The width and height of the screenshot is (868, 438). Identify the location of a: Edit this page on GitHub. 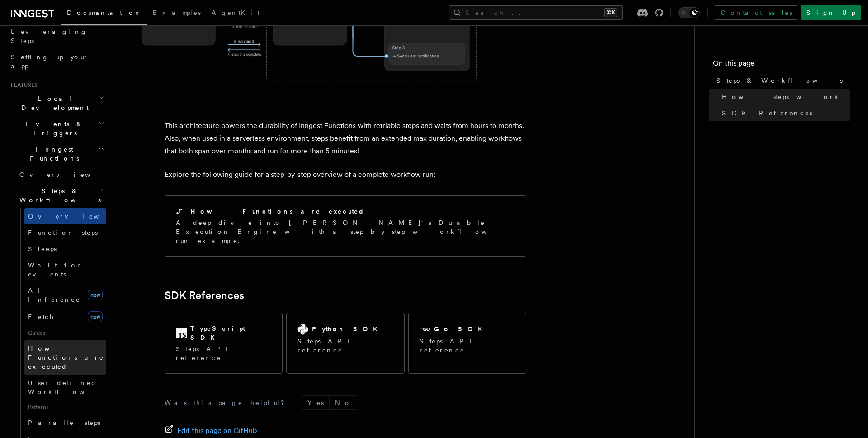
(211, 430).